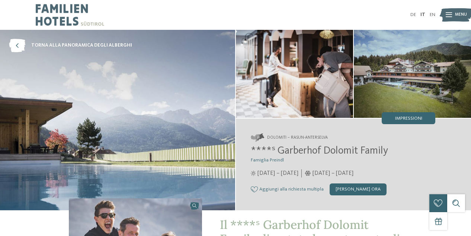 The height and width of the screenshot is (236, 471). Describe the element at coordinates (308, 173) in the screenshot. I see `i: Orari d'apertura inverno` at that location.